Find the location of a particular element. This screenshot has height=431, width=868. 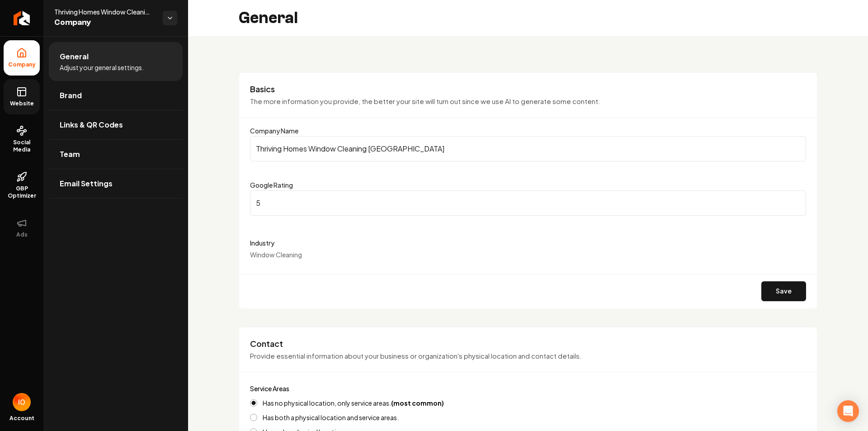

button: Open user button is located at coordinates (22, 402).